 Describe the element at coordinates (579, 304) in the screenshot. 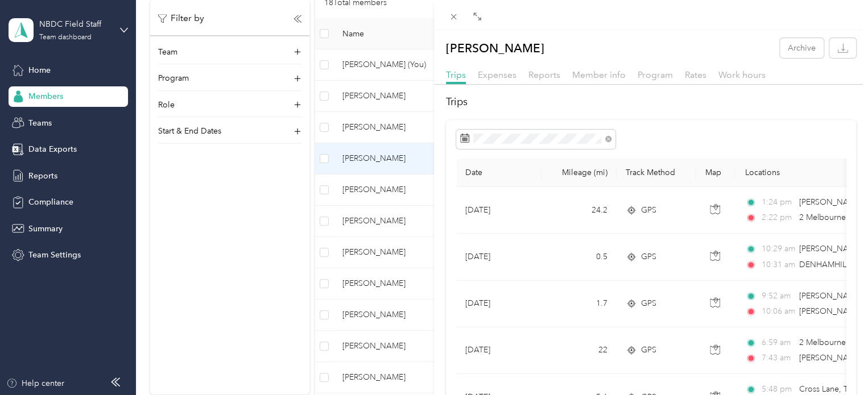

I see `td: 1.7` at that location.